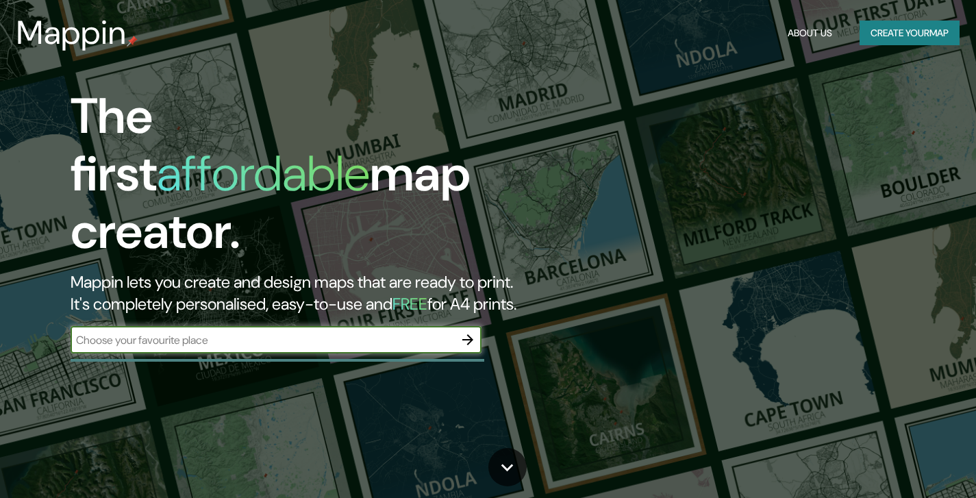 This screenshot has width=976, height=498. Describe the element at coordinates (909, 33) in the screenshot. I see `button: Create yourmap` at that location.